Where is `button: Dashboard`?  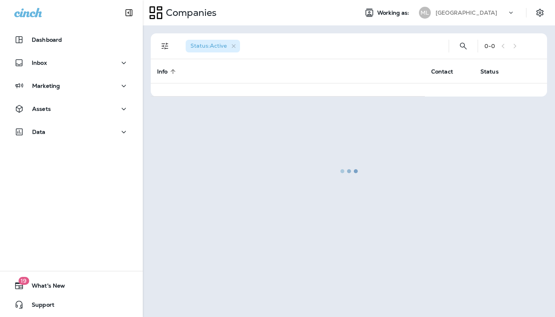 button: Dashboard is located at coordinates (71, 40).